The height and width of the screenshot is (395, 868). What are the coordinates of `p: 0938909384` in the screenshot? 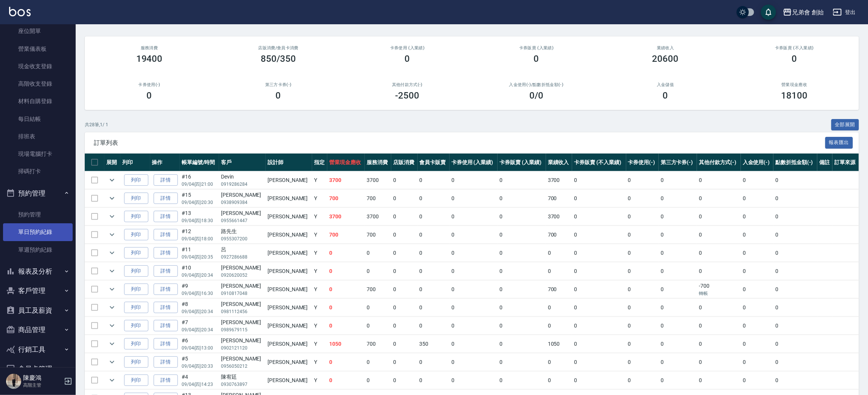 It's located at (242, 202).